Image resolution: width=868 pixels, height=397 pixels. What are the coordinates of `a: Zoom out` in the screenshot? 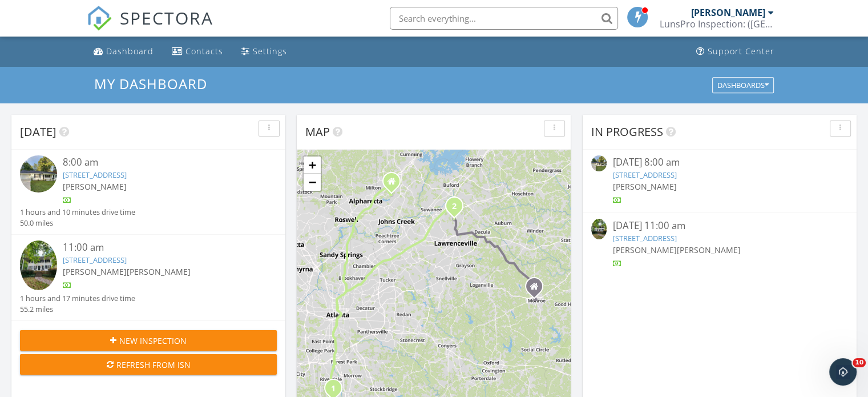 It's located at (312, 182).